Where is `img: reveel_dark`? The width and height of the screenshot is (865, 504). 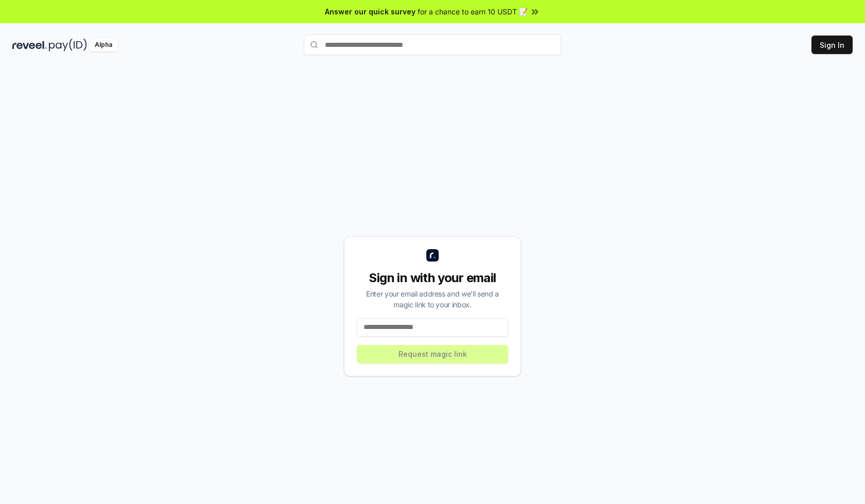 img: reveel_dark is located at coordinates (29, 45).